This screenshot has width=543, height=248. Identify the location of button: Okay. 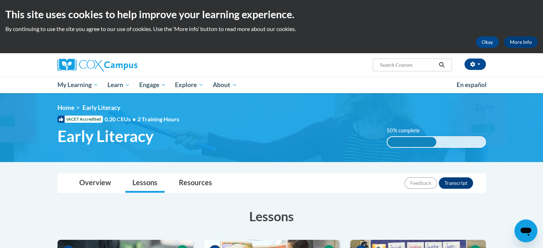
(487, 42).